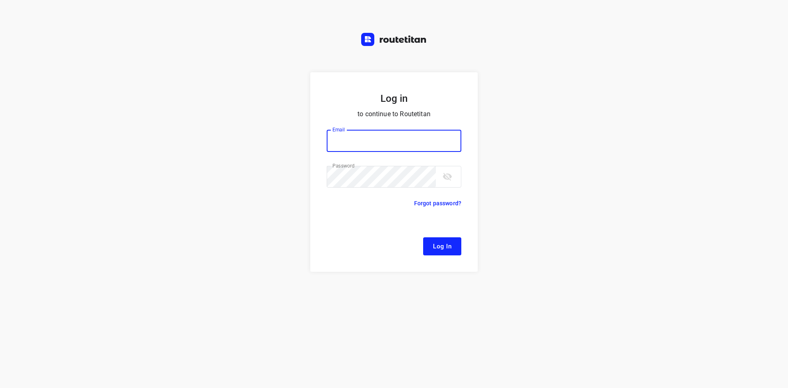 This screenshot has width=788, height=388. Describe the element at coordinates (442, 246) in the screenshot. I see `button: Log In` at that location.